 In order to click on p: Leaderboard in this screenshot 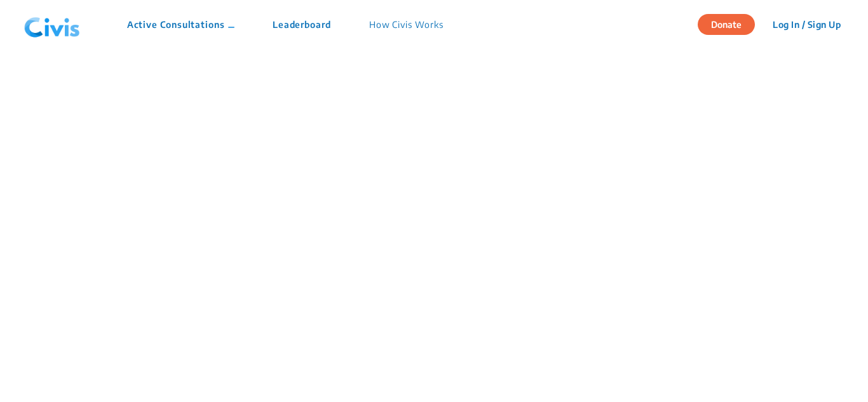, I will do `click(302, 24)`.